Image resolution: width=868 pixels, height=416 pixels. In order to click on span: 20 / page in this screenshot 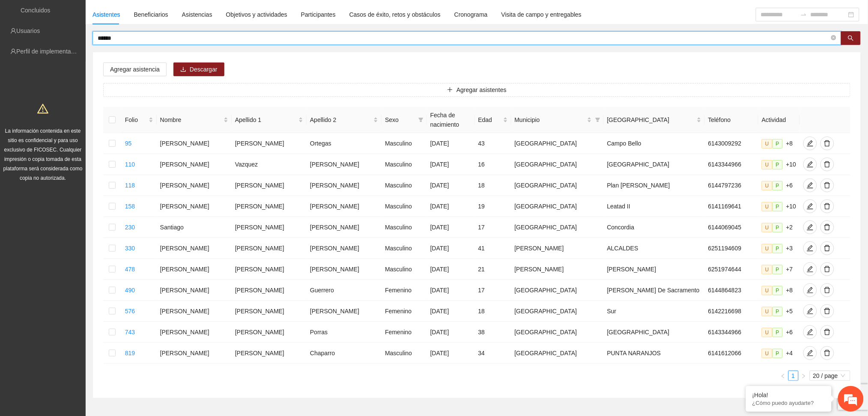, I will do `click(830, 375)`.